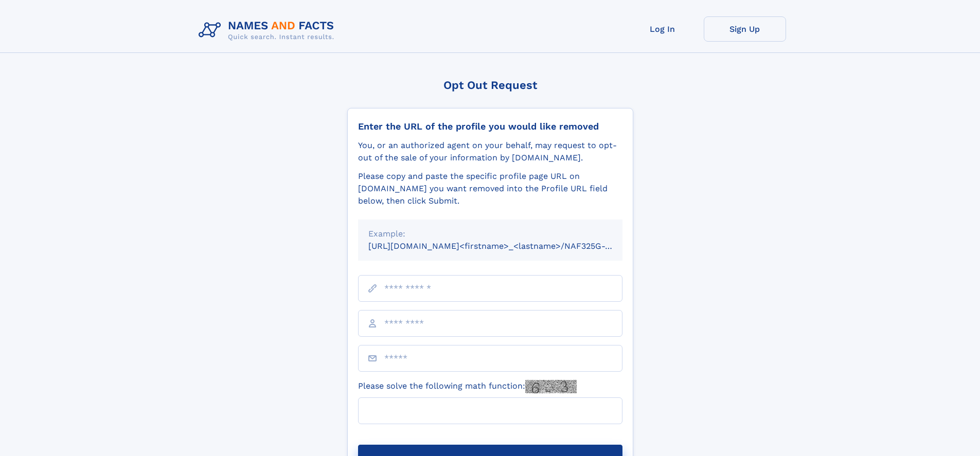  What do you see at coordinates (268, 31) in the screenshot?
I see `img: Logo Names and Facts` at bounding box center [268, 31].